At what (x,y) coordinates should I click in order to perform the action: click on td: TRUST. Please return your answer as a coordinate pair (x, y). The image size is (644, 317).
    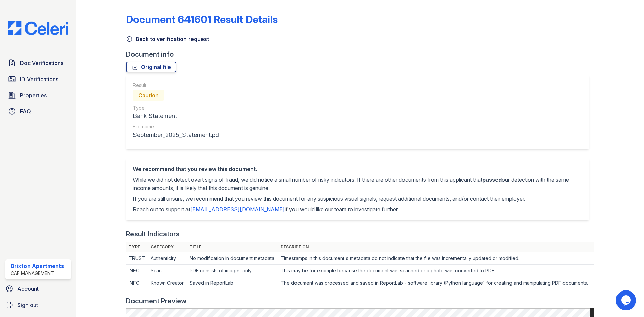
    Looking at the image, I should click on (137, 258).